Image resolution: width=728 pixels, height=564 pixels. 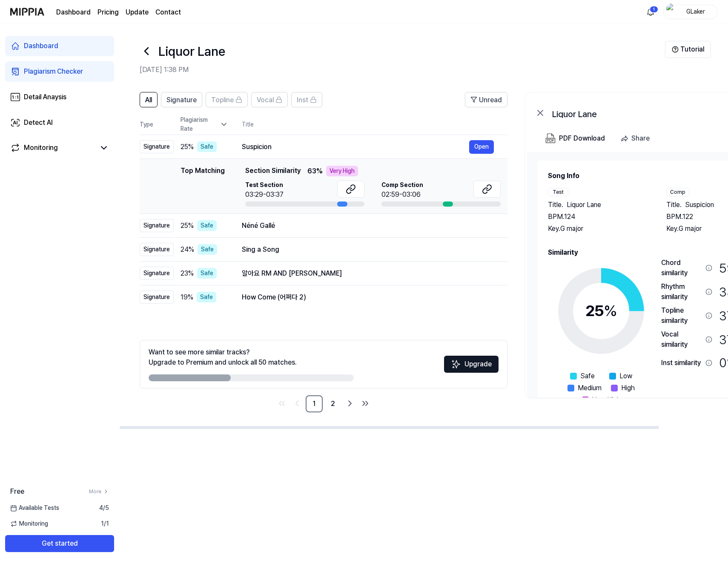 What do you see at coordinates (264, 195) in the screenshot?
I see `div: 03:29-03:37` at bounding box center [264, 195].